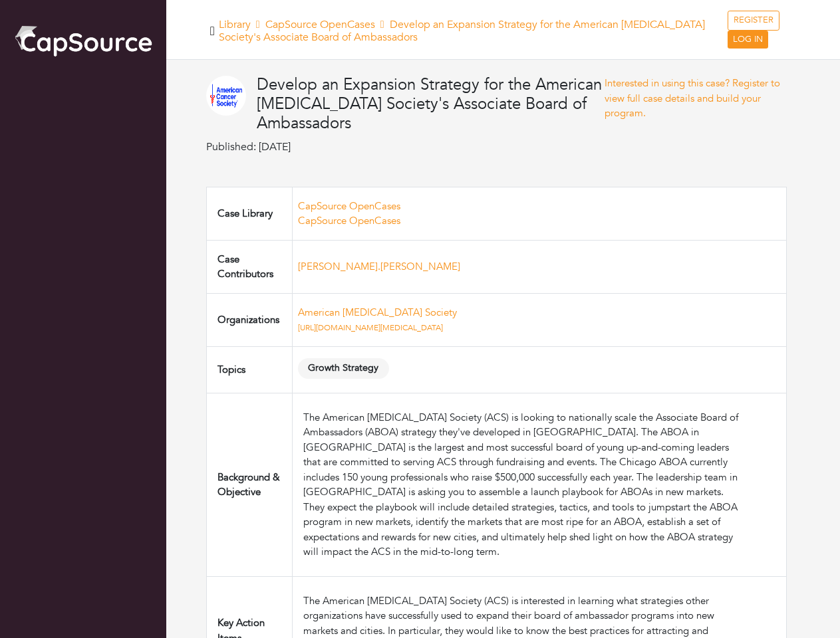 The height and width of the screenshot is (638, 840). I want to click on a: REGISTER, so click(753, 20).